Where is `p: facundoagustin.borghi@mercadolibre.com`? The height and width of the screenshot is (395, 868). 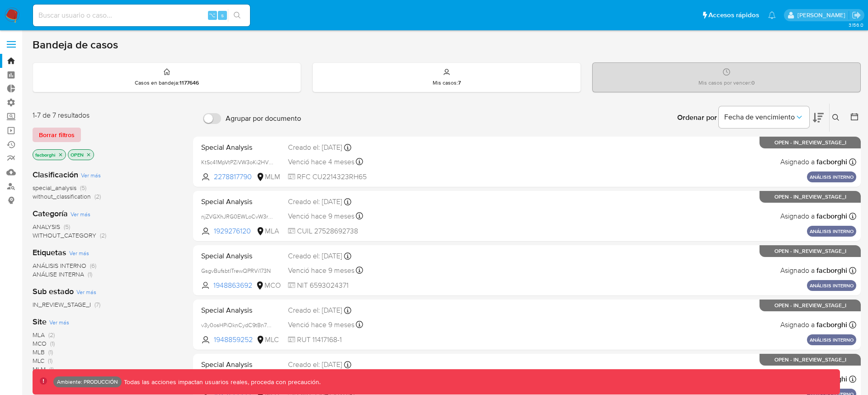 p: facundoagustin.borghi@mercadolibre.com is located at coordinates (823, 15).